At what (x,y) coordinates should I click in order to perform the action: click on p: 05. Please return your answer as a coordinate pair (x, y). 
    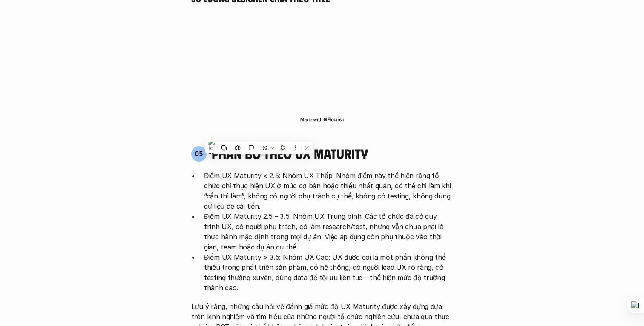
    Looking at the image, I should click on (199, 153).